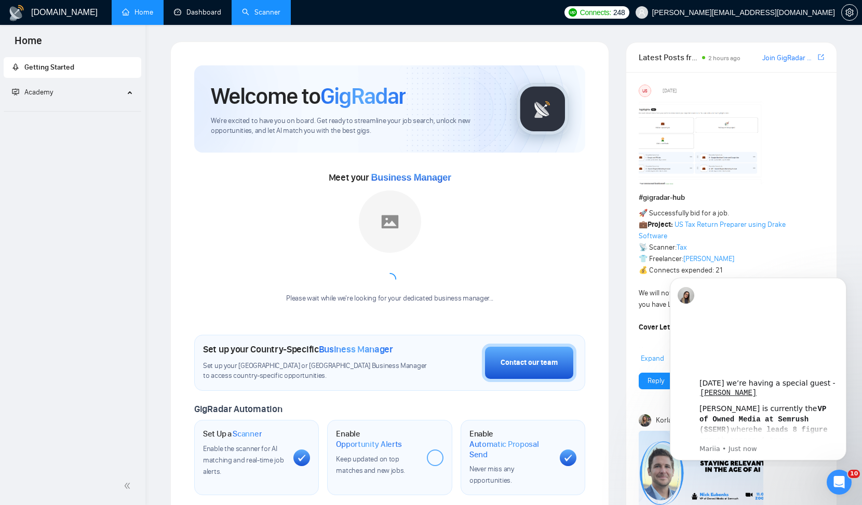 This screenshot has height=505, width=862. I want to click on span: Keep updated on top matches and new jobs., so click(370, 465).